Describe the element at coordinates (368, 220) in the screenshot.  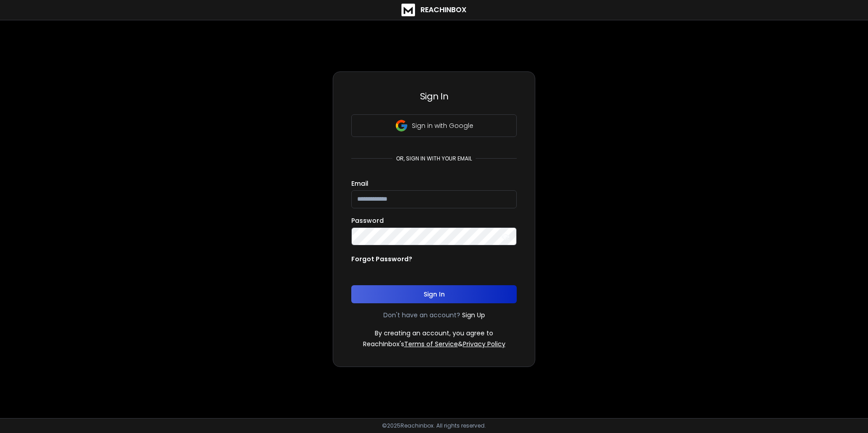
I see `label: Password` at that location.